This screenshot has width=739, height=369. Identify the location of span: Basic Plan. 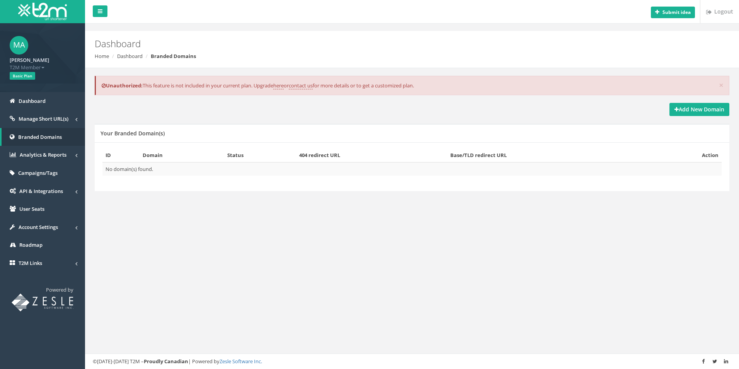
(22, 76).